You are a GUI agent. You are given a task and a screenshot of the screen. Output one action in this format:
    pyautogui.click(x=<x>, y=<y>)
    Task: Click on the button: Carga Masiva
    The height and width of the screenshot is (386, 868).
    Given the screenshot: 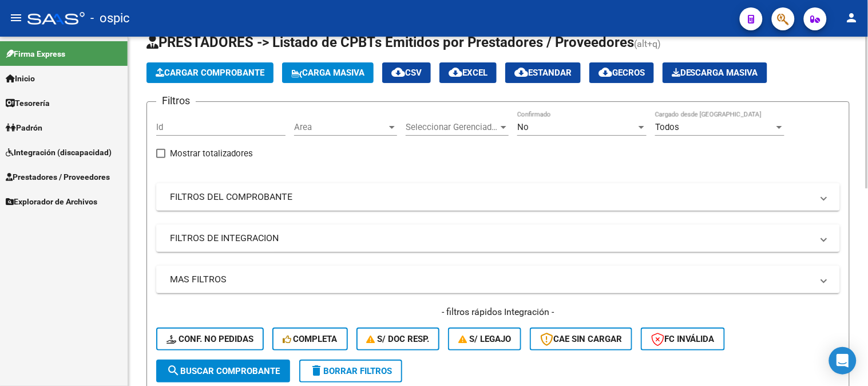 What is the action you would take?
    pyautogui.click(x=328, y=72)
    